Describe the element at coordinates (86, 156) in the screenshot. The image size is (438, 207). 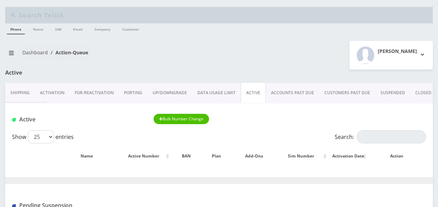
I see `th: Name` at that location.